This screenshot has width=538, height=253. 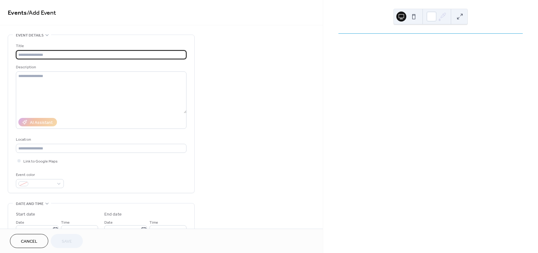 I want to click on div: Event color, so click(x=39, y=174).